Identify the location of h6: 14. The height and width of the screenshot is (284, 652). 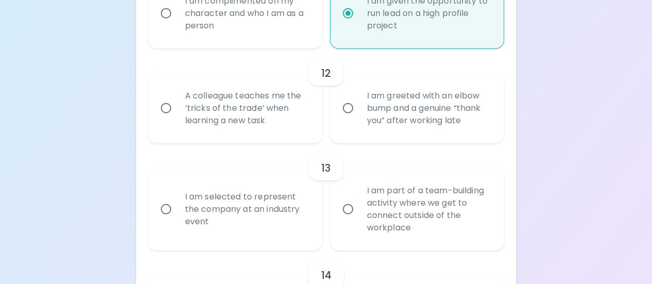
(326, 275).